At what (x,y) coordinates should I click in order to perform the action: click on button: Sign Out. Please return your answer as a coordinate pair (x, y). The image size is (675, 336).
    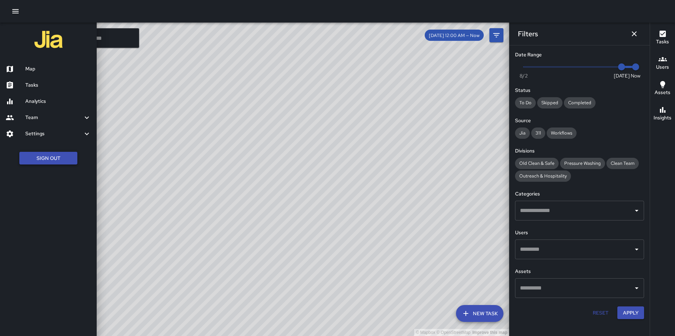
    Looking at the image, I should click on (48, 158).